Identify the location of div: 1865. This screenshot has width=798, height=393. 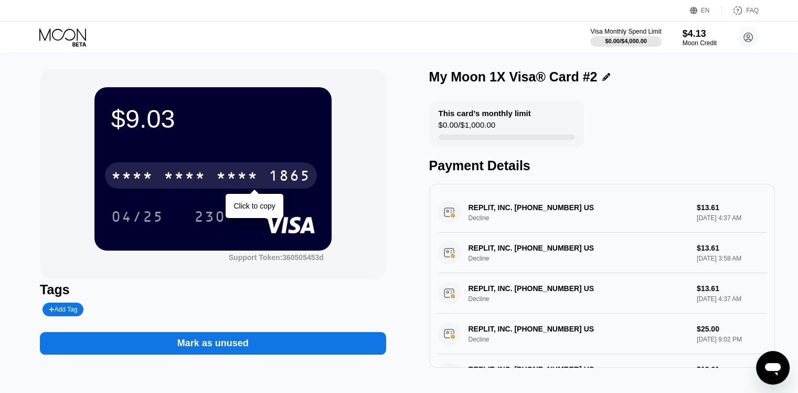
(290, 177).